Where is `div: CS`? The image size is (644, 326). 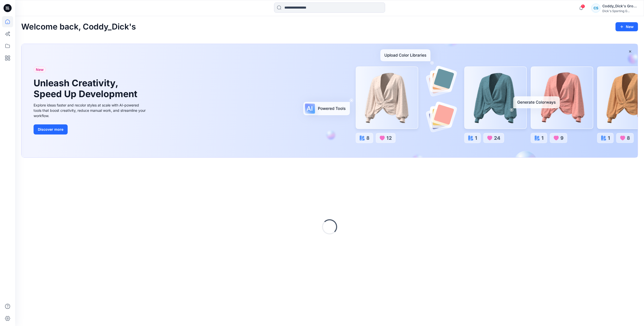 div: CS is located at coordinates (596, 8).